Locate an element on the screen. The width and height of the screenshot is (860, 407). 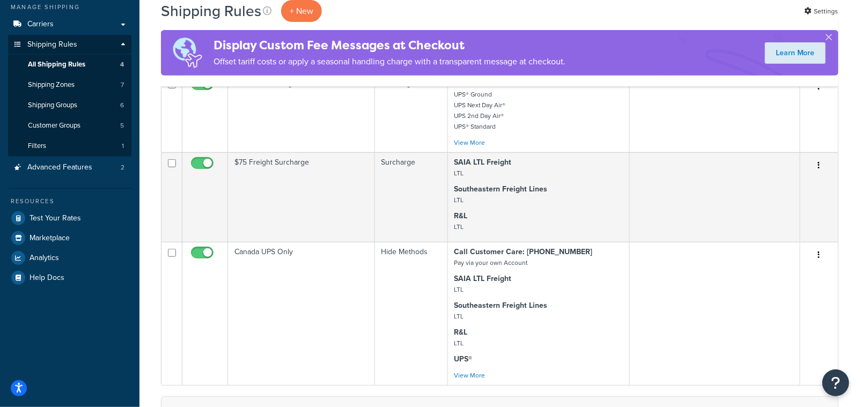
h4: Display Custom Fee Messages at Checkout is located at coordinates (389, 45).